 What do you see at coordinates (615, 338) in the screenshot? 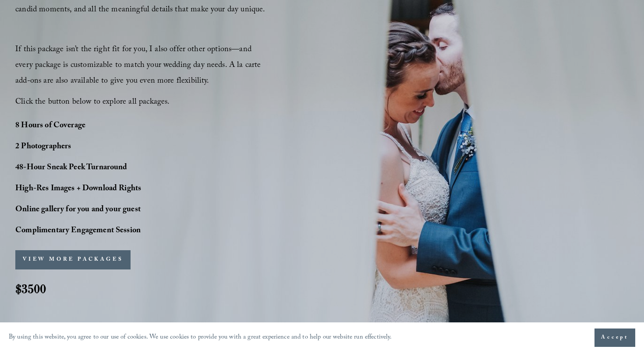
I see `span: Accept` at bounding box center [615, 338].